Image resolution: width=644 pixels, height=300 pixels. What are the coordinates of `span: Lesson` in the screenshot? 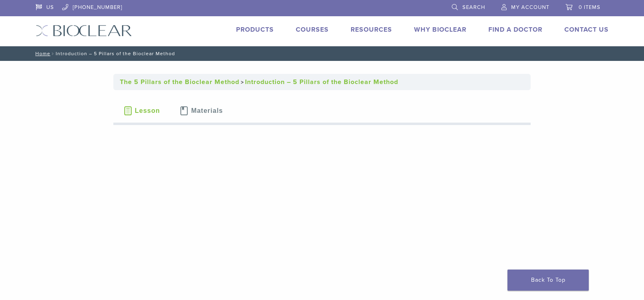 It's located at (147, 111).